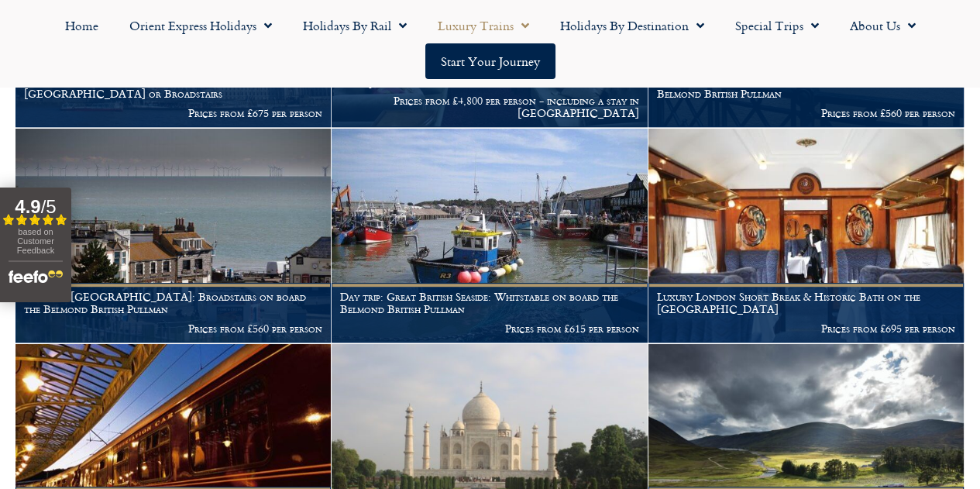 The height and width of the screenshot is (489, 980). What do you see at coordinates (882, 26) in the screenshot?
I see `a: About Us` at bounding box center [882, 26].